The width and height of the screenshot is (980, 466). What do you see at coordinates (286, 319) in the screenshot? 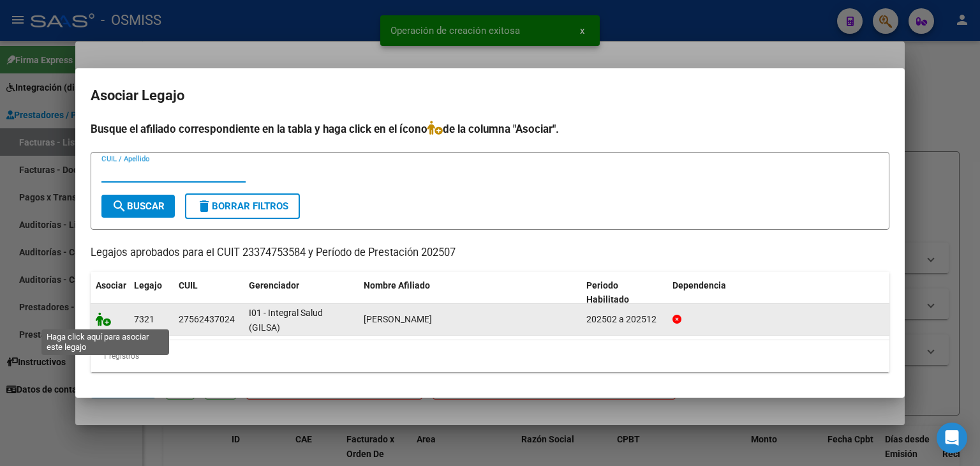
I see `span: I01 - Integral Salud (GILSA)` at bounding box center [286, 319].